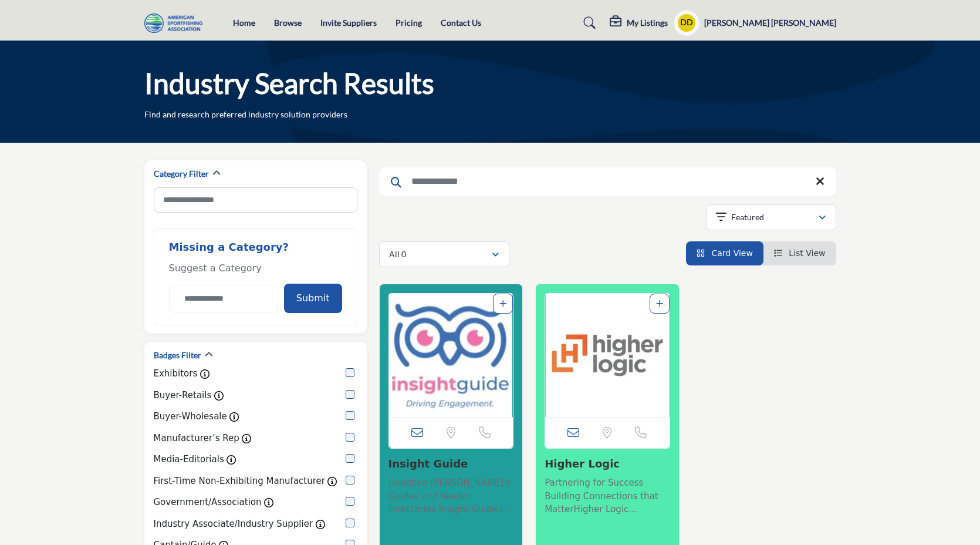 The height and width of the screenshot is (545, 980). I want to click on li: List View, so click(800, 253).